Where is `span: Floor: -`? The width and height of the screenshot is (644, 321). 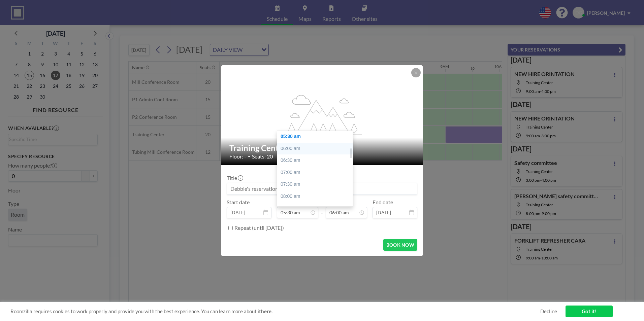
span: Floor: - is located at coordinates (238, 156).